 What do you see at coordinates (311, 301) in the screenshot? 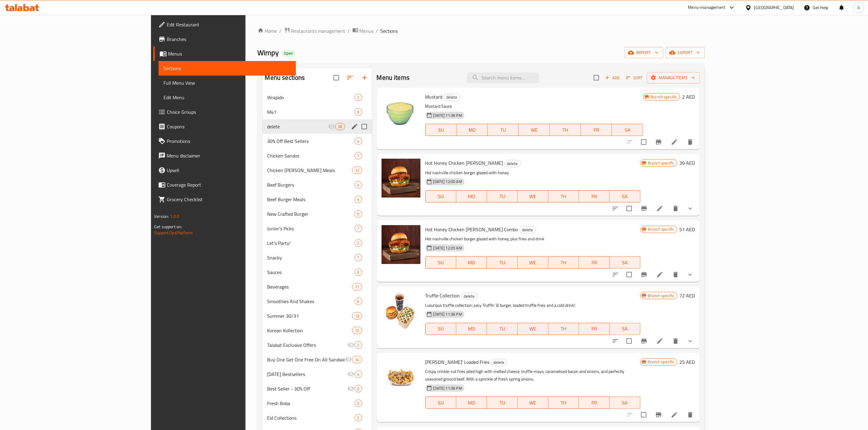
I see `div: Smoothies And Shakes` at bounding box center [311, 301].